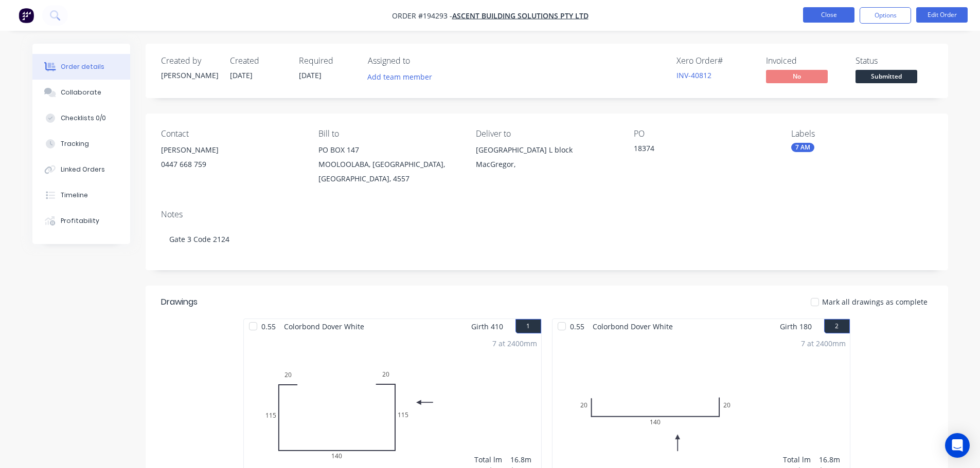  Describe the element at coordinates (81, 144) in the screenshot. I see `button: Tracking` at that location.